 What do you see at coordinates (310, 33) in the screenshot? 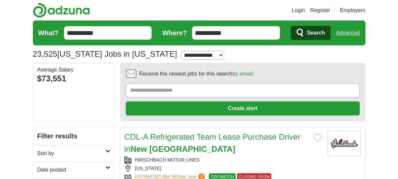
I see `button: Search` at bounding box center [310, 33].